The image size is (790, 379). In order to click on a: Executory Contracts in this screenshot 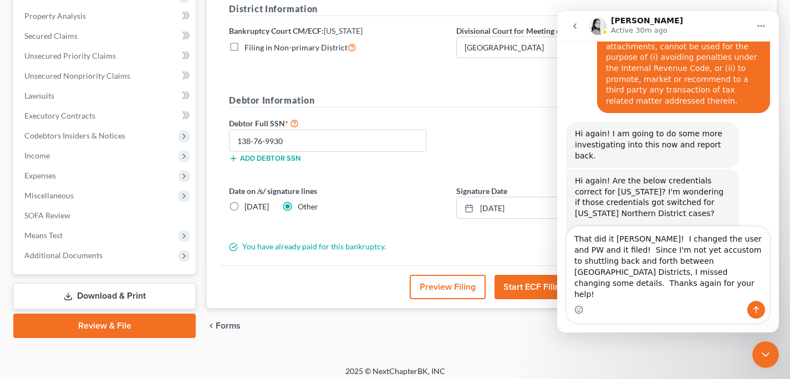, I will do `click(105, 116)`.